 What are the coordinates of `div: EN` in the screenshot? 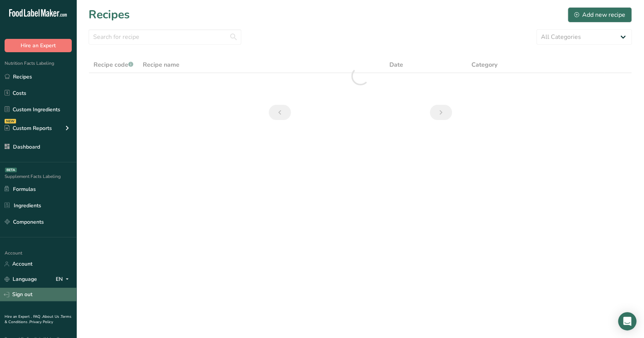 It's located at (64, 280).